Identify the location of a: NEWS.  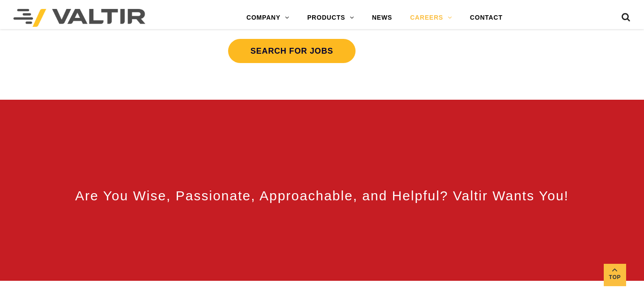
(382, 18).